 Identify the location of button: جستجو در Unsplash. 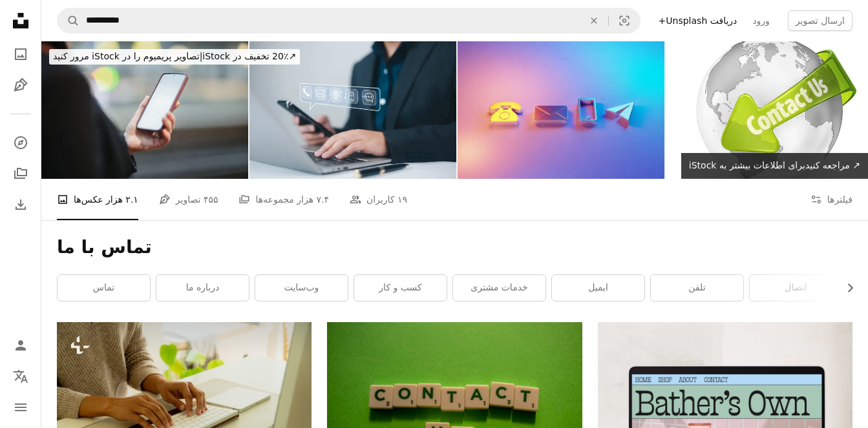
(69, 21).